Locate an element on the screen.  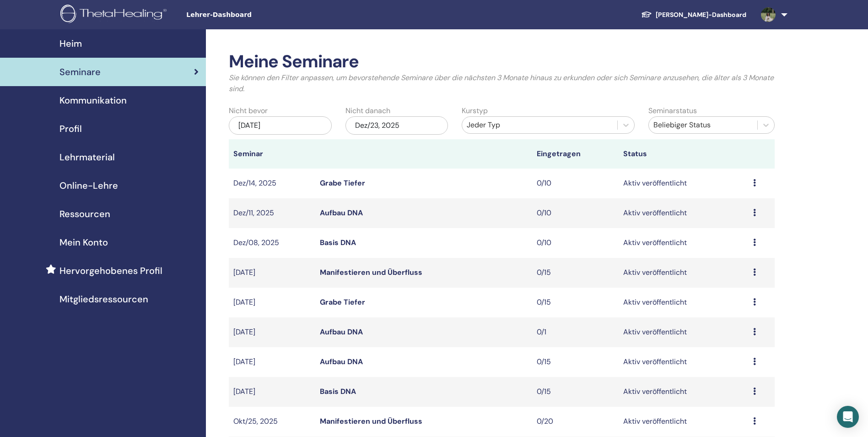
span: Profil is located at coordinates (71, 129).